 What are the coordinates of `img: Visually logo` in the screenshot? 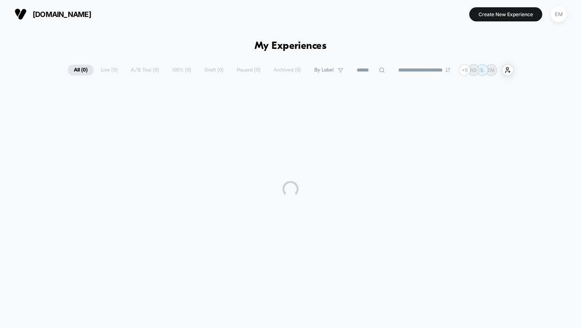 It's located at (21, 14).